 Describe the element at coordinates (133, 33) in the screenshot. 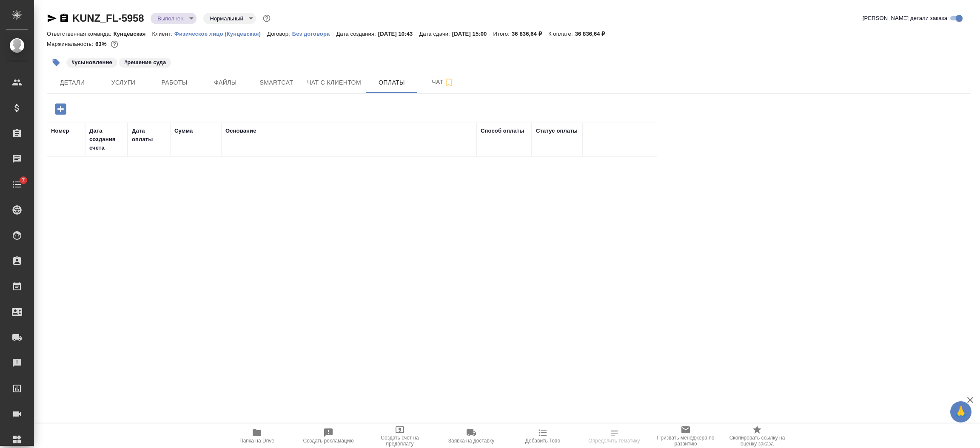

I see `p: Кунцевская` at that location.